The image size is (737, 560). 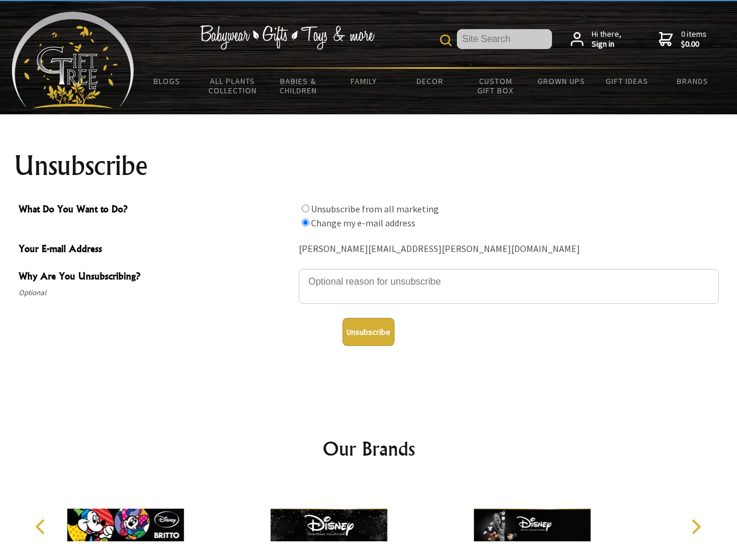 What do you see at coordinates (298, 86) in the screenshot?
I see `a: Babies & Children` at bounding box center [298, 86].